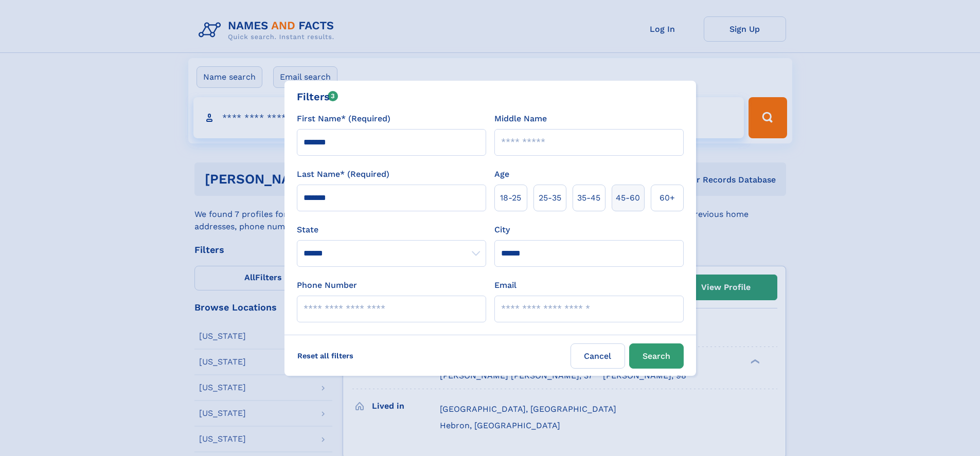  What do you see at coordinates (667, 198) in the screenshot?
I see `span: 60+` at bounding box center [667, 198].